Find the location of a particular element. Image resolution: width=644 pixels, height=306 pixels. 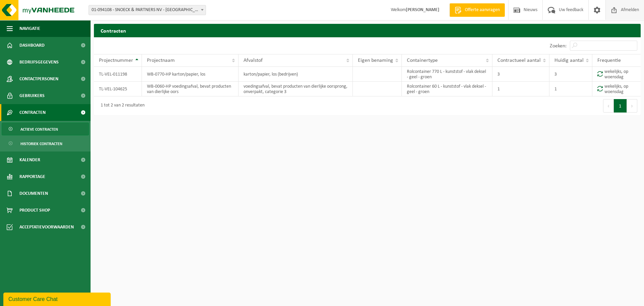

a: Offerte aanvragen is located at coordinates (477, 10).